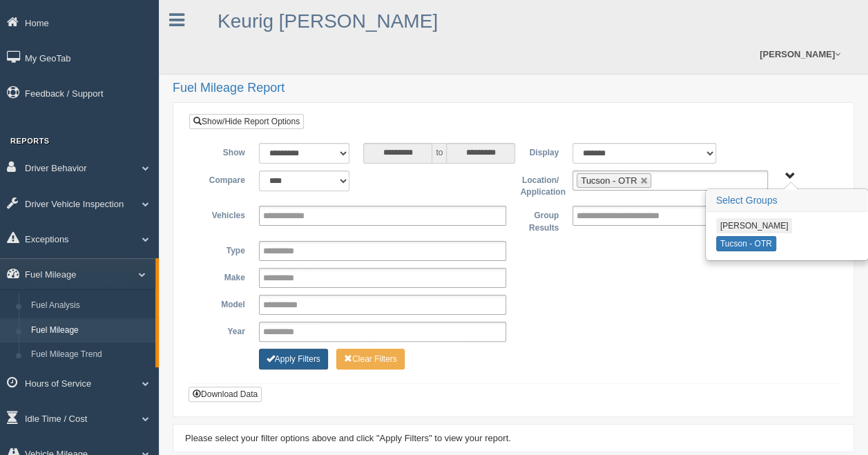 This screenshot has width=868, height=455. Describe the element at coordinates (225, 394) in the screenshot. I see `button: Download Data` at that location.